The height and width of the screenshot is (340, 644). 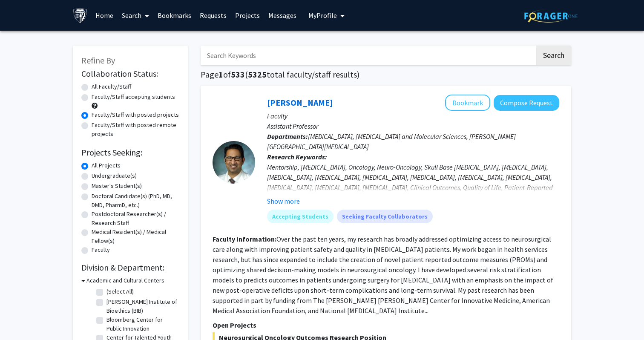 I want to click on label: All Projects, so click(x=106, y=166).